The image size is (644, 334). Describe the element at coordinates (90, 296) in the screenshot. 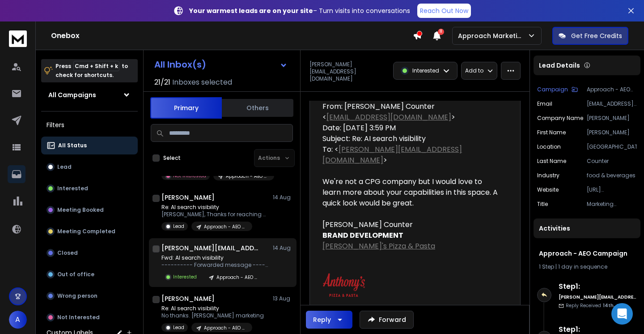

I see `button: Wrong person` at that location.